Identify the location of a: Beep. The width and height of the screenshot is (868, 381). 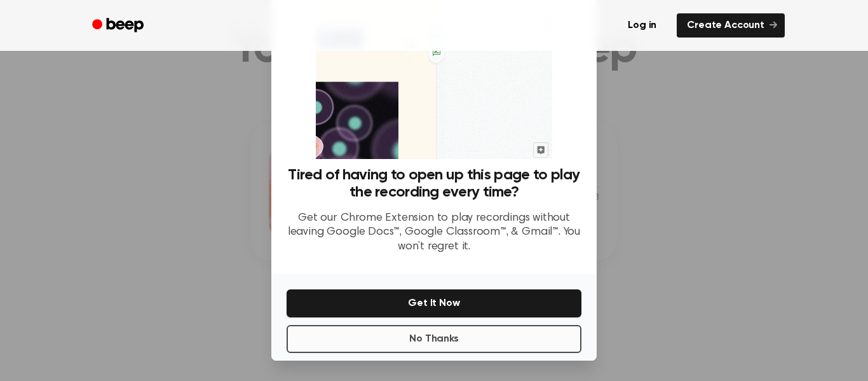
(119, 26).